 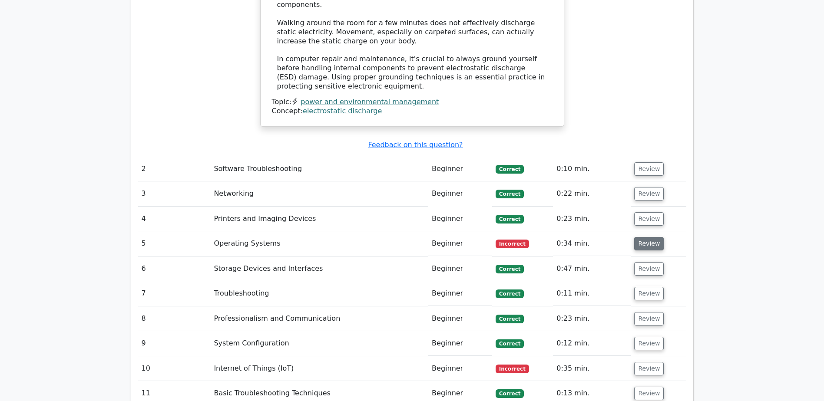 What do you see at coordinates (174, 244) in the screenshot?
I see `td: 5` at bounding box center [174, 244].